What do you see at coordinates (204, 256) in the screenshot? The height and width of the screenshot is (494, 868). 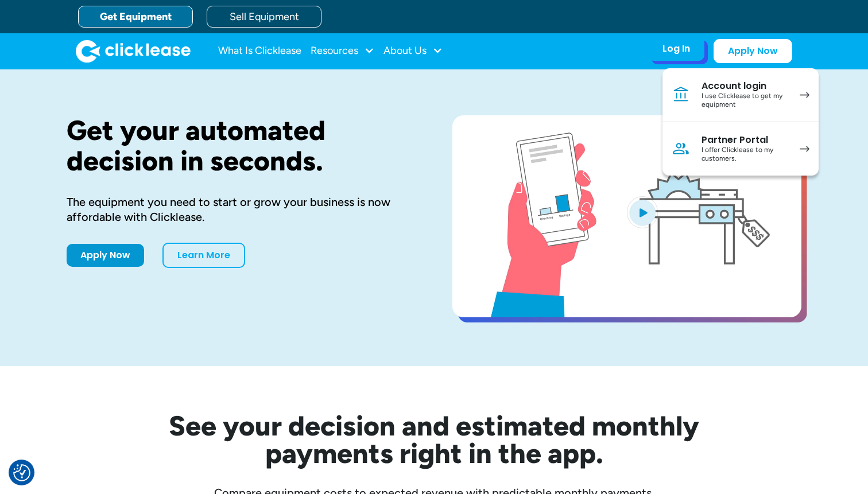 I see `a: Learn More` at bounding box center [204, 256].